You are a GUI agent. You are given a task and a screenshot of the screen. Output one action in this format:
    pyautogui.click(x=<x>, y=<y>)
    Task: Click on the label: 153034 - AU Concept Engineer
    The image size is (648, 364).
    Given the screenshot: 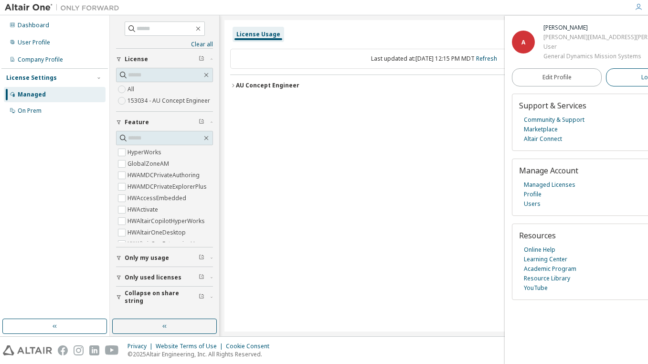 What is the action you would take?
    pyautogui.click(x=170, y=101)
    